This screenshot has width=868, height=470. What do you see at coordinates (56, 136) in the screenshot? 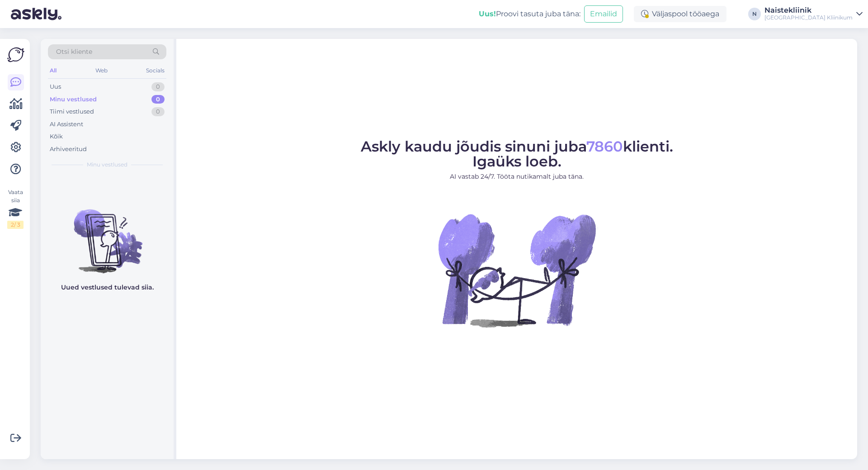
I see `div: Kõik` at bounding box center [56, 136].